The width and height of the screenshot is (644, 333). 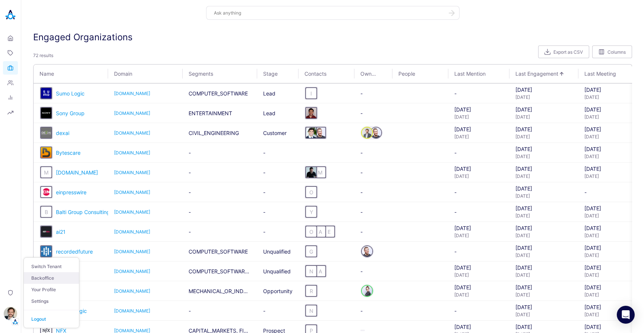 What do you see at coordinates (320, 172) in the screenshot?
I see `div: M` at bounding box center [320, 172].